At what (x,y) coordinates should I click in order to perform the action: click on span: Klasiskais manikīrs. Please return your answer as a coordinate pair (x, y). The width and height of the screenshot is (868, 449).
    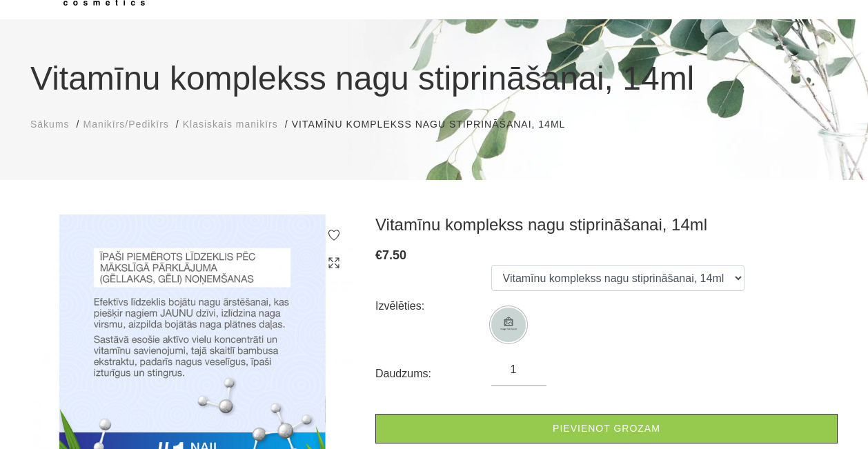
    Looking at the image, I should click on (230, 124).